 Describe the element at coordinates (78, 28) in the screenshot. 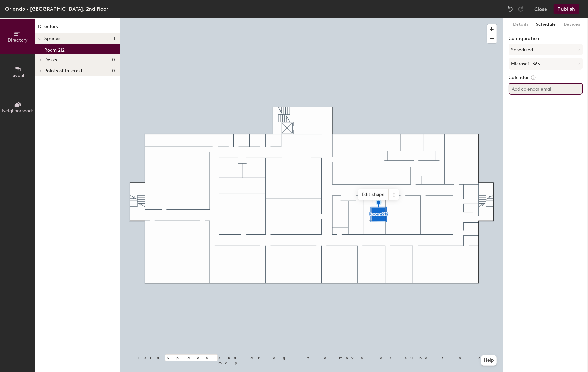

I see `h1: Directory` at that location.